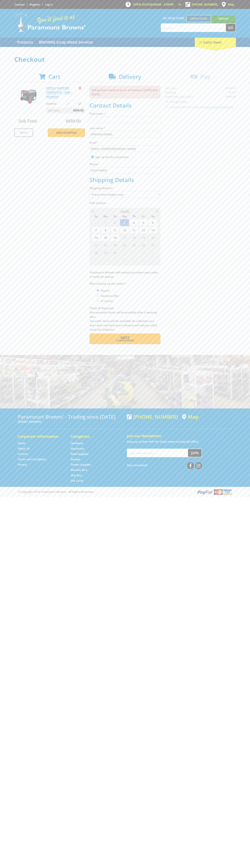 This screenshot has height=868, width=250. What do you see at coordinates (195, 453) in the screenshot?
I see `button: Join` at bounding box center [195, 453].